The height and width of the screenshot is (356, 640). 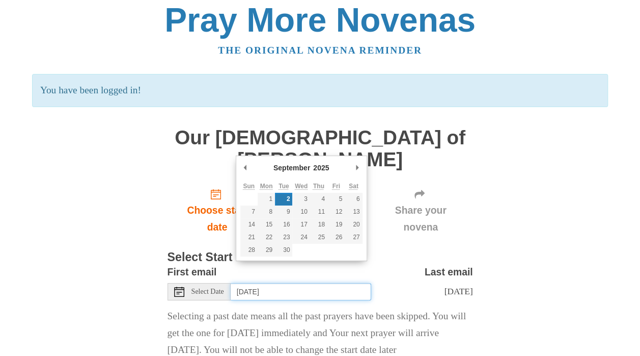 I want to click on abbr: Monday, so click(x=266, y=186).